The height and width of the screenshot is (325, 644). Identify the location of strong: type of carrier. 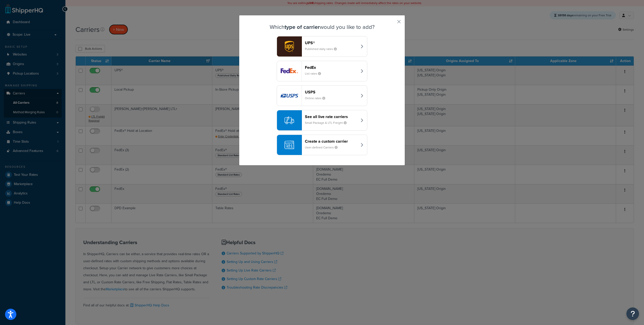
(302, 27).